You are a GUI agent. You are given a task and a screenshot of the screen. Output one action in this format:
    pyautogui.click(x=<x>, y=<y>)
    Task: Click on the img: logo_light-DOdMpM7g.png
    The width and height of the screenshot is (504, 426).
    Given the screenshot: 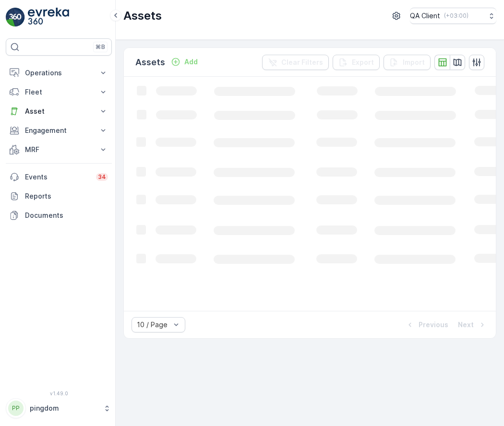 What is the action you would take?
    pyautogui.click(x=49, y=17)
    